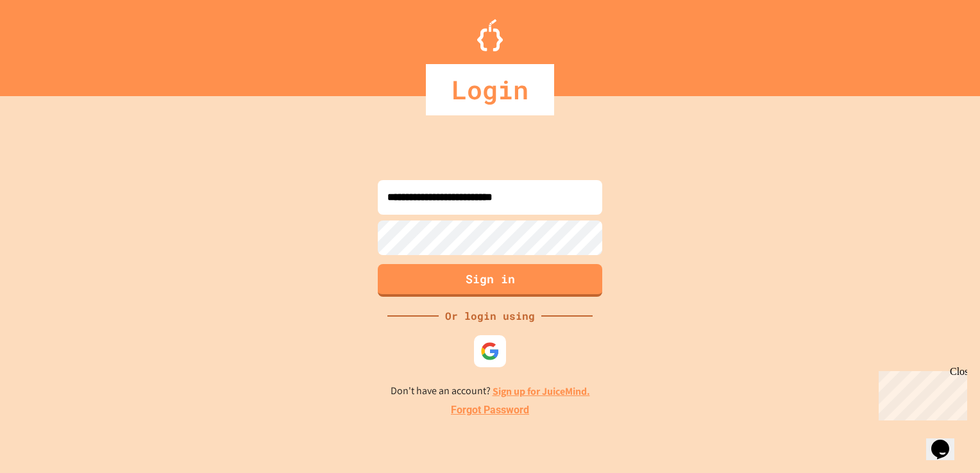 The width and height of the screenshot is (980, 473). What do you see at coordinates (490, 352) in the screenshot?
I see `img: google-icon.svg` at bounding box center [490, 352].